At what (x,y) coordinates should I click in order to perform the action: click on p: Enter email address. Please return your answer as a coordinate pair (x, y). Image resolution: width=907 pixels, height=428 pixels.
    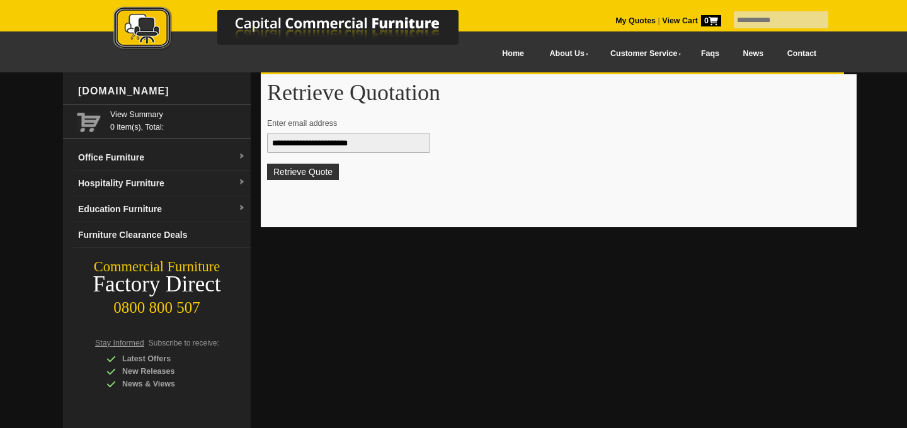
    Looking at the image, I should click on (552, 123).